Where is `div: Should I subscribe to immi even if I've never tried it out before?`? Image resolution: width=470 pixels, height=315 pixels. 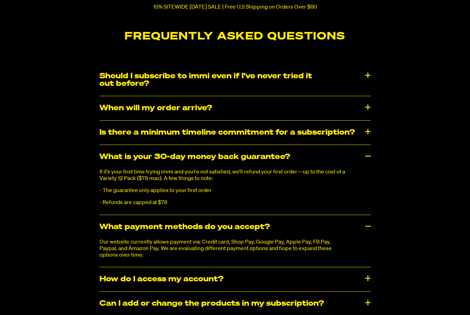
div: Should I subscribe to immi even if I've never tried it out before? is located at coordinates (235, 80).